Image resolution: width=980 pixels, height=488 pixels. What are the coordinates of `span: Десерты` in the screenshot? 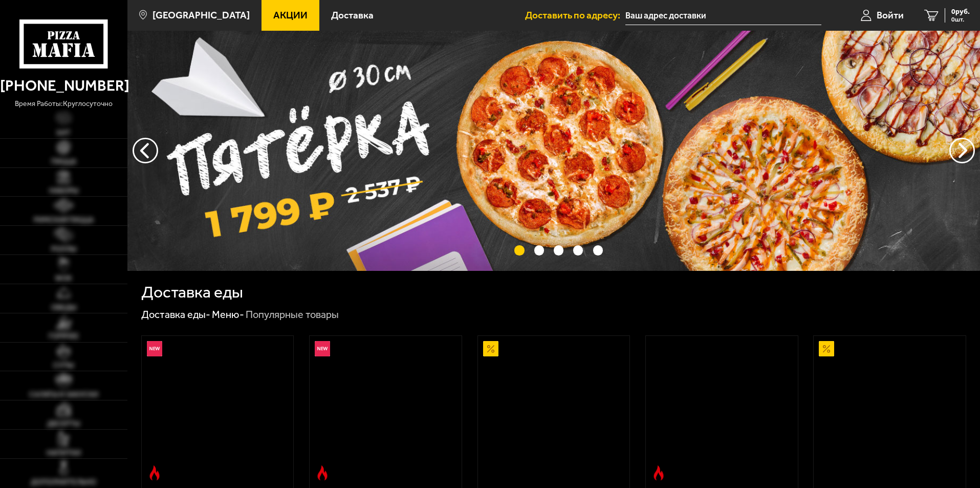 It's located at (63, 424).